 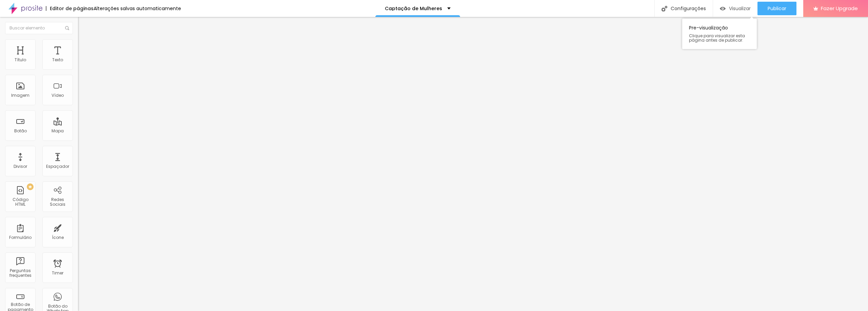 I want to click on button: Publicar, so click(x=777, y=8).